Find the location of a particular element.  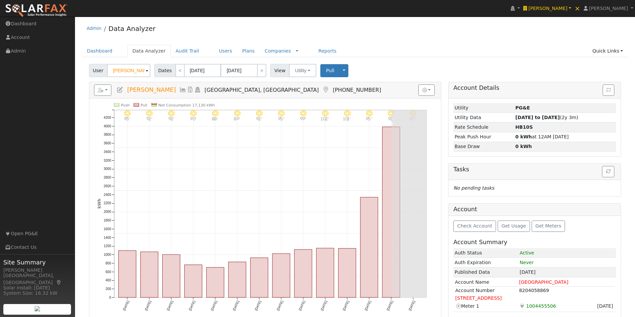

p: 102° is located at coordinates (325, 119).